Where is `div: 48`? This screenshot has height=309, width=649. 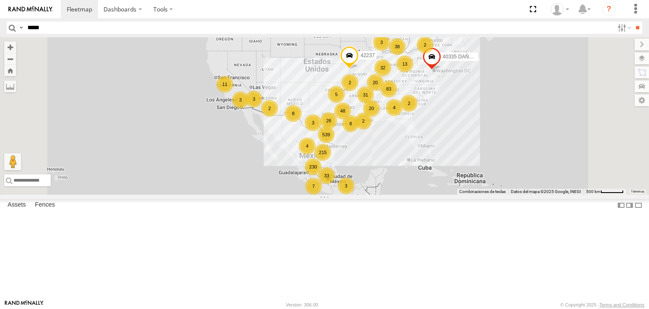 div: 48 is located at coordinates (343, 111).